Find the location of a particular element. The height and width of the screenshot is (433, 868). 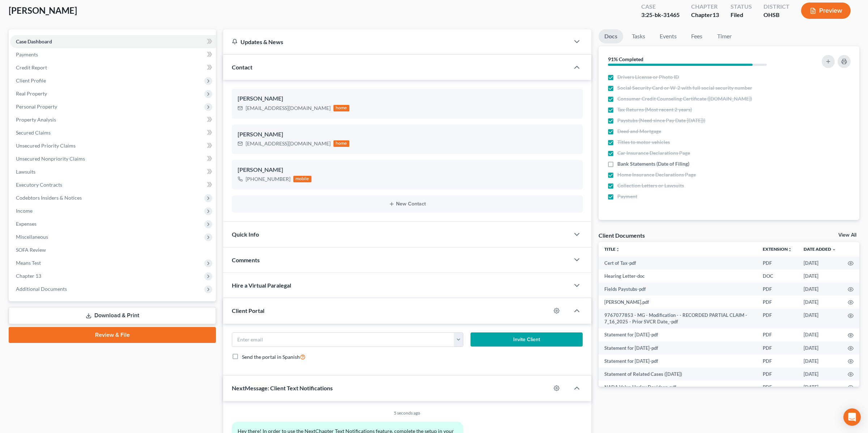

span: Miscellaneous is located at coordinates (32, 236).